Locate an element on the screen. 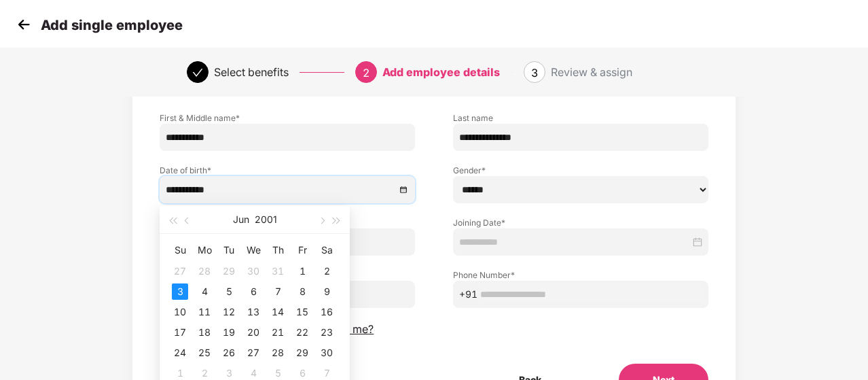 The height and width of the screenshot is (380, 868). td: 2001-06-01 is located at coordinates (302, 271).